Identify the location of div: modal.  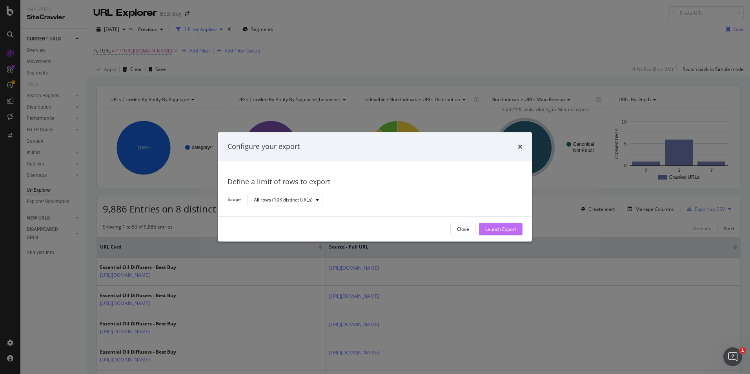
(375, 187).